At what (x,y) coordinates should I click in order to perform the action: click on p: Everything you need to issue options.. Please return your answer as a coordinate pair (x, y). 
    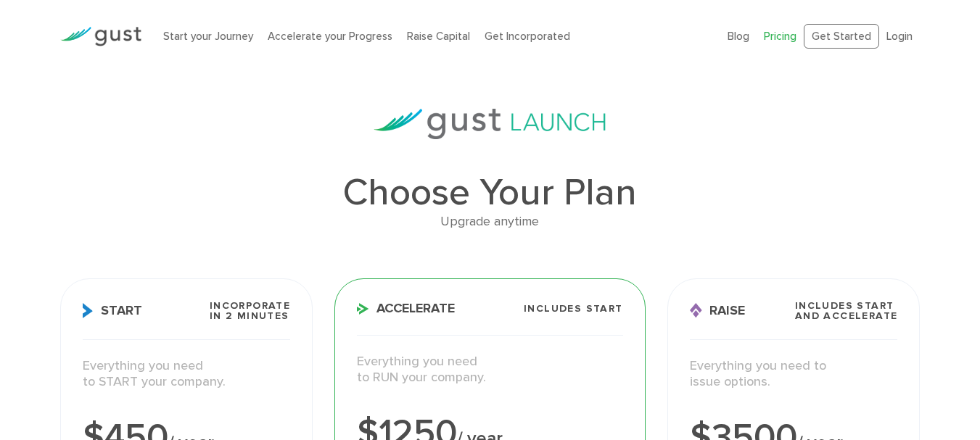
    Looking at the image, I should click on (793, 374).